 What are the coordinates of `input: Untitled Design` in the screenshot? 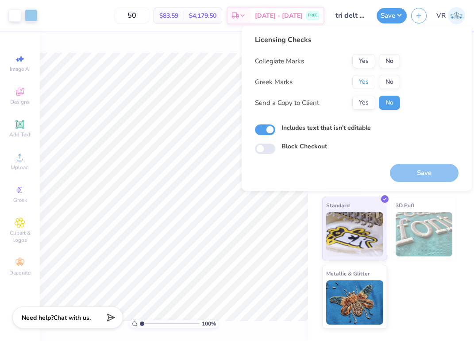 It's located at (350, 15).